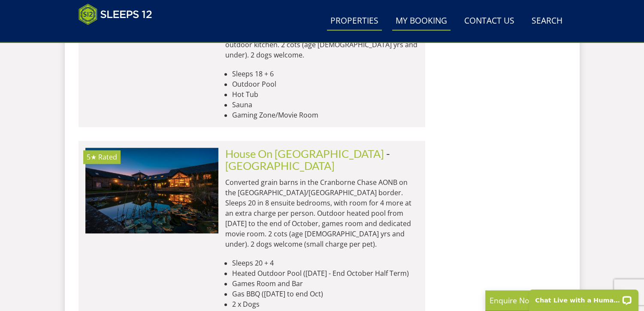 This screenshot has height=311, width=644. Describe the element at coordinates (107, 157) in the screenshot. I see `span: Rated` at that location.